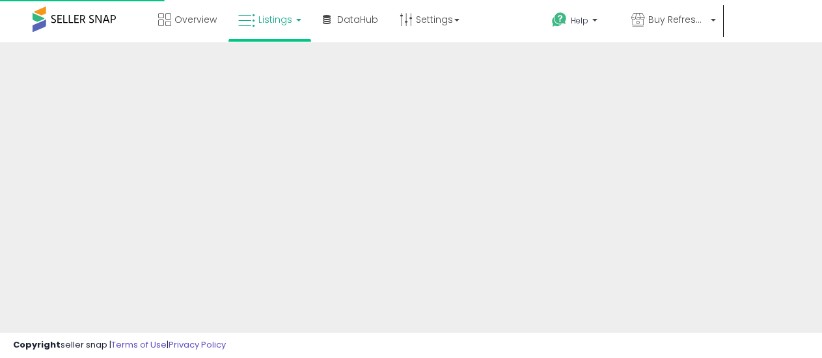  Describe the element at coordinates (275, 20) in the screenshot. I see `span: Listings` at that location.